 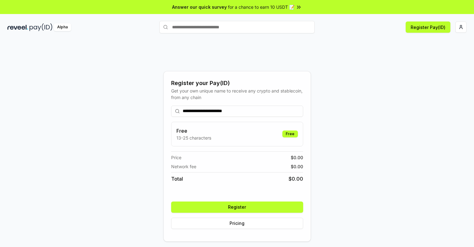 What do you see at coordinates (261, 7) in the screenshot?
I see `span: for a chance to earn 10 USDT 📝` at bounding box center [261, 7].